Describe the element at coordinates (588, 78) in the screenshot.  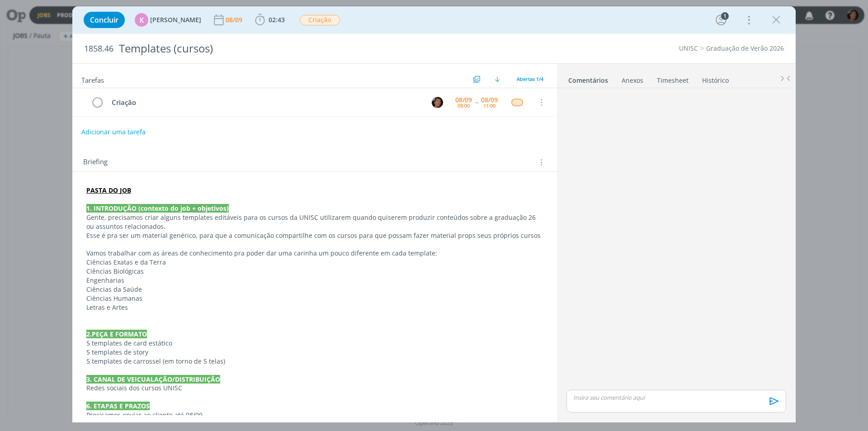
I see `a: Comentários` at that location.